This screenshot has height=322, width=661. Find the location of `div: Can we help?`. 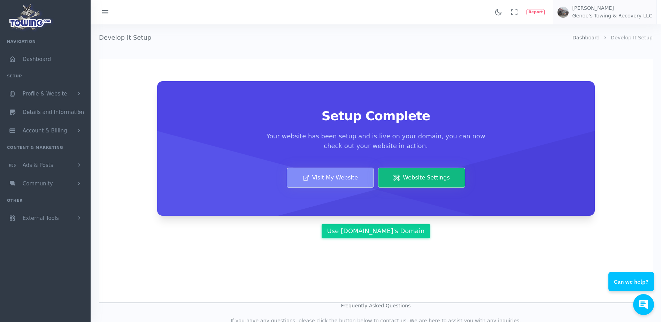

div: Can we help? is located at coordinates (28, 29).